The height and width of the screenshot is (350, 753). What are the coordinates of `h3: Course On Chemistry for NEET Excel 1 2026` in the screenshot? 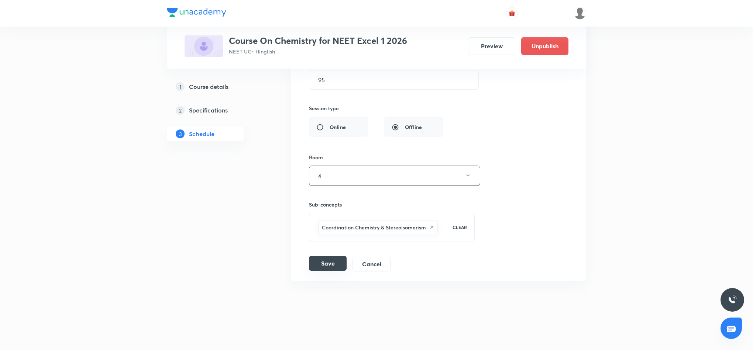 It's located at (318, 41).